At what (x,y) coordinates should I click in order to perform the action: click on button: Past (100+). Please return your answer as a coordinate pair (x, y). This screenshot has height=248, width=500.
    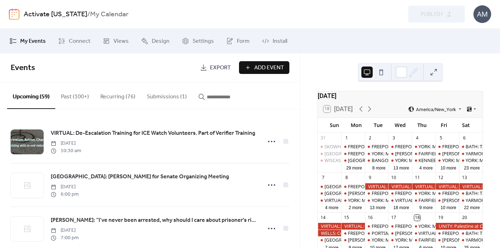
    Looking at the image, I should click on (75, 95).